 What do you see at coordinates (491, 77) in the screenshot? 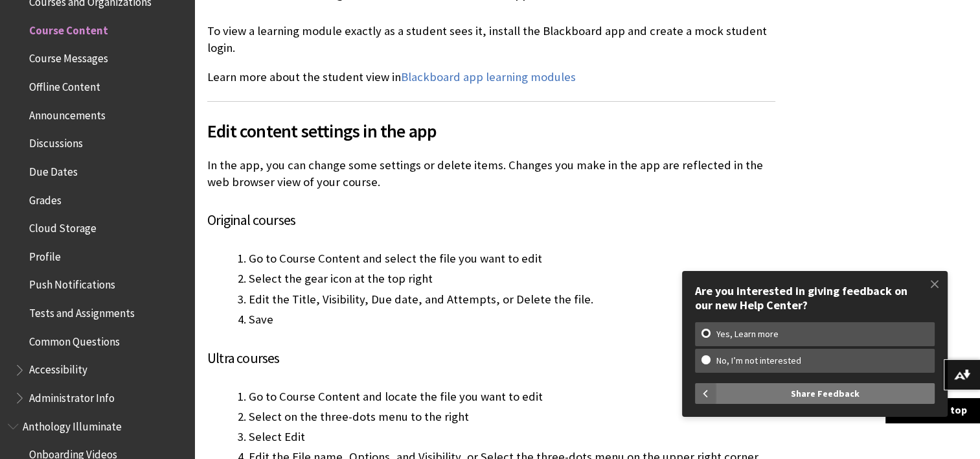
I see `p: Learn more about the student view in` at bounding box center [491, 77].